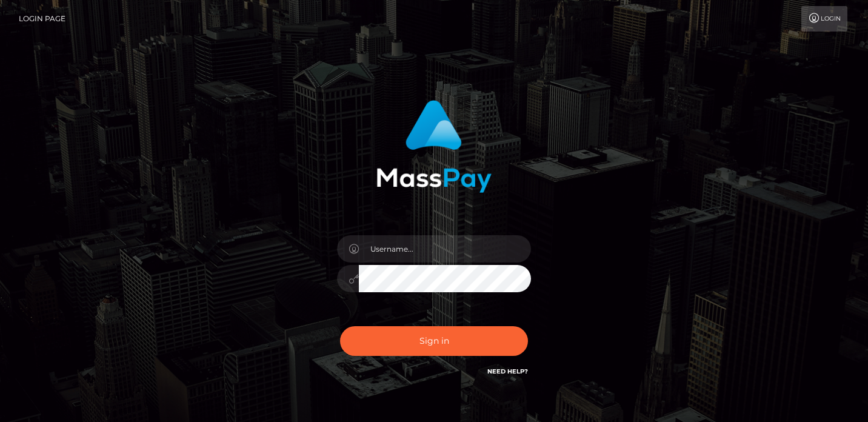 The image size is (868, 422). I want to click on a: Need Help?, so click(508, 371).